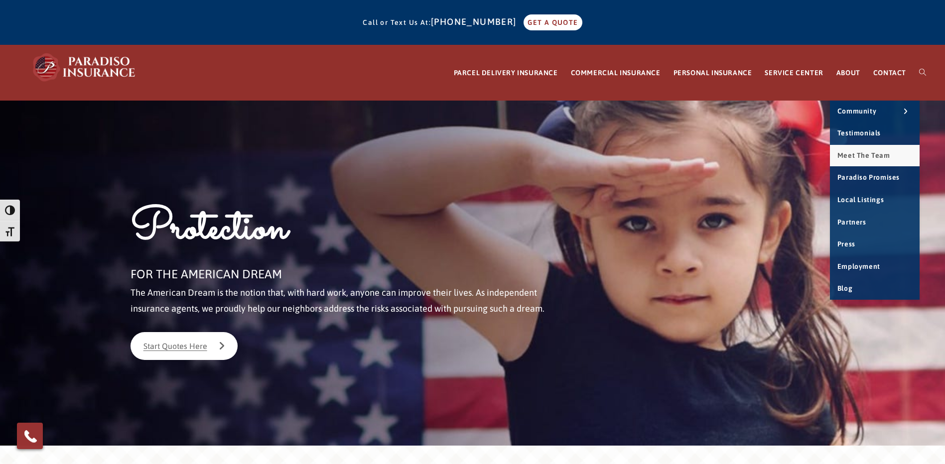 The image size is (945, 464). Describe the element at coordinates (30, 436) in the screenshot. I see `img: Phone icon` at that location.